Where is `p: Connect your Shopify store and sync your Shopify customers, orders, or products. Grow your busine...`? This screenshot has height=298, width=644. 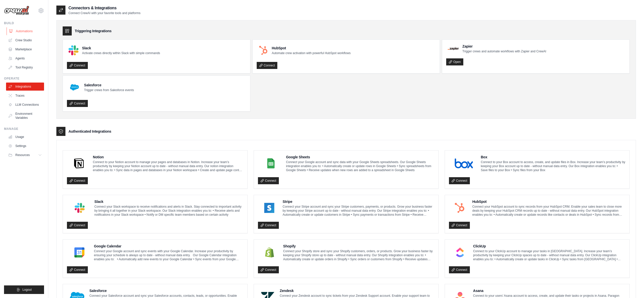 p: Connect your Shopify store and sync your Shopify customers, orders, or products. Grow your busine... is located at coordinates (358, 255).